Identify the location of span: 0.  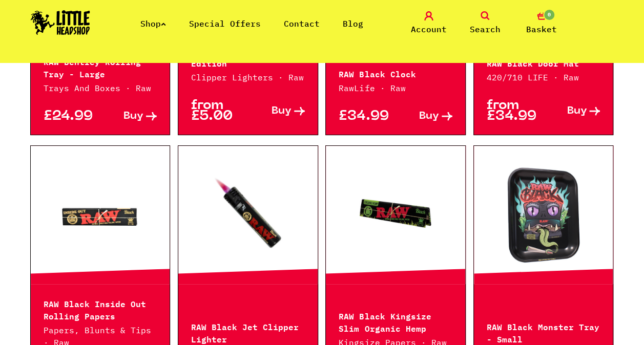
(549, 15).